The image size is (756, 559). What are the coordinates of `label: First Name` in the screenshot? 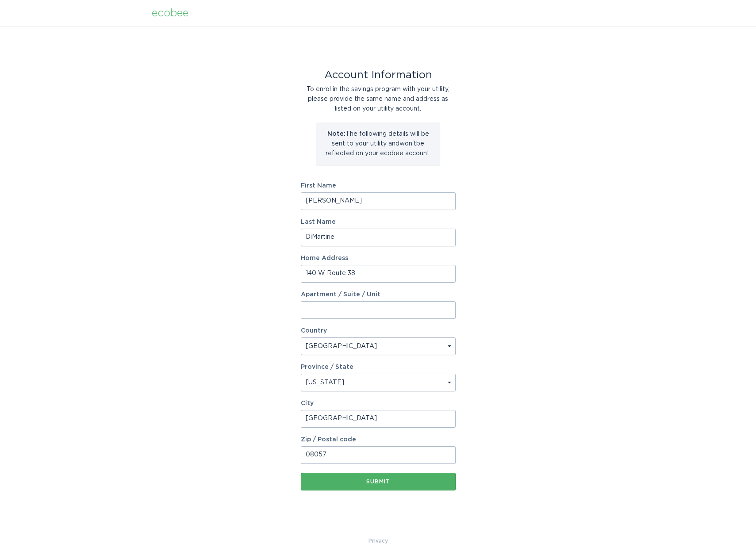 It's located at (378, 186).